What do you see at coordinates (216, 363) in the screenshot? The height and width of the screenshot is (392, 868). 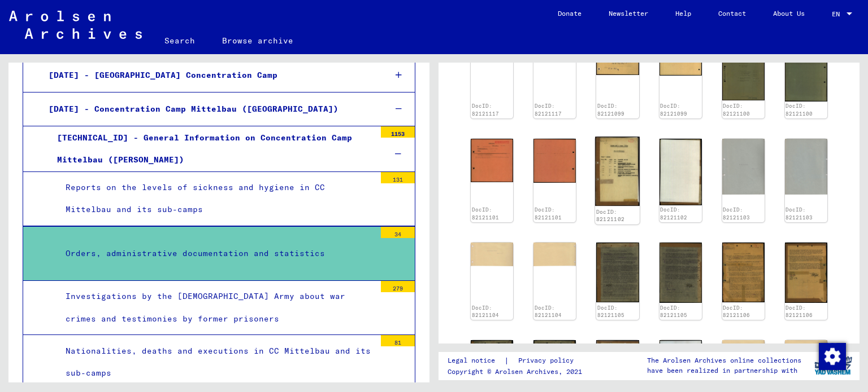 I see `div: Nationalities, deaths and executions in CC Mittelbau and its sub-camps` at bounding box center [216, 363].